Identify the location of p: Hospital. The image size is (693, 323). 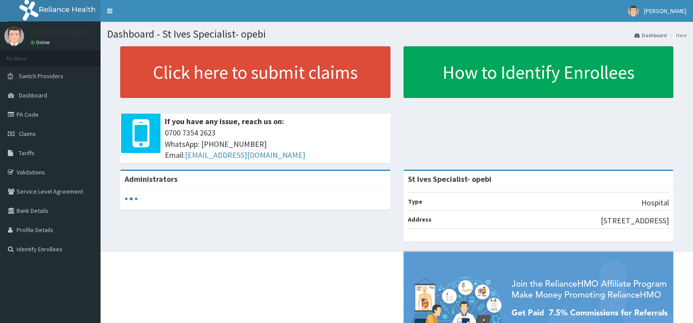
(655, 203).